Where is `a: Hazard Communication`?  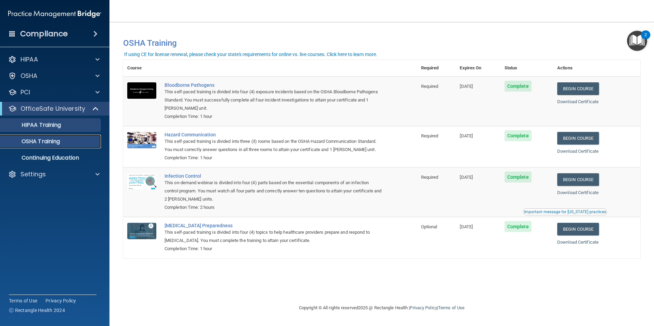 a: Hazard Communication is located at coordinates (274, 135).